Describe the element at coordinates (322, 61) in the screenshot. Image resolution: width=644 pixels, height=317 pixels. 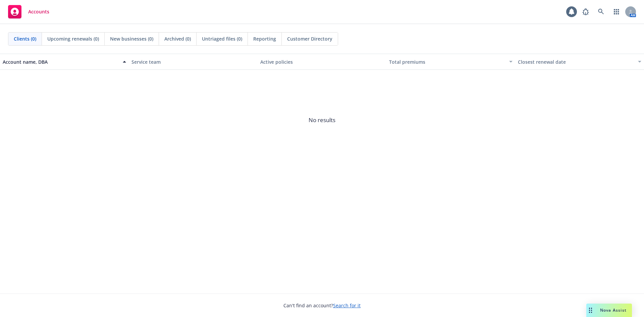
I see `div: Active policies` at that location.